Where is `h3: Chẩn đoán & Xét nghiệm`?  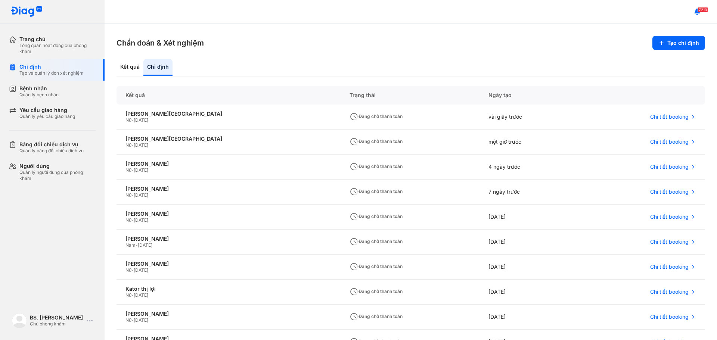
h3: Chẩn đoán & Xét nghiệm is located at coordinates (160, 43).